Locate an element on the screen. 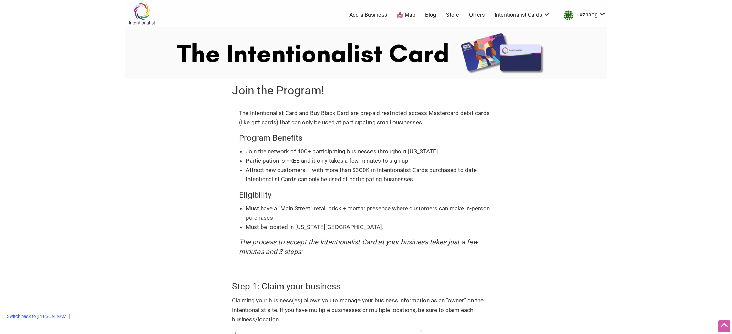 The height and width of the screenshot is (334, 732). li: Participation is FREE and it only takes a few minutes to sign up is located at coordinates (370, 161).